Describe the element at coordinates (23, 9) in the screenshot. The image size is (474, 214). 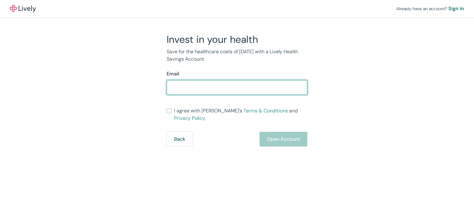
I see `a: LivelyLively` at that location.